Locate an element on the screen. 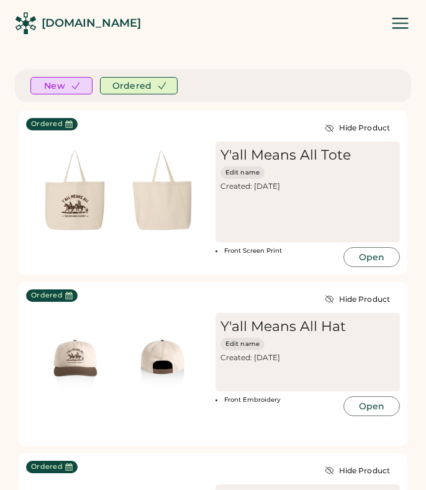  button: Ordered is located at coordinates (139, 86).